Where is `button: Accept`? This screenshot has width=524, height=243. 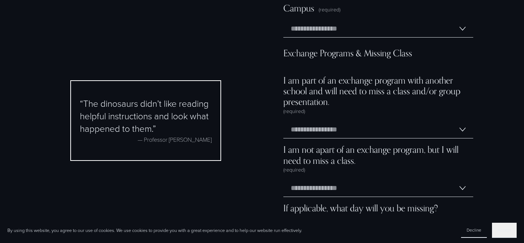
button: Accept is located at coordinates (504, 230).